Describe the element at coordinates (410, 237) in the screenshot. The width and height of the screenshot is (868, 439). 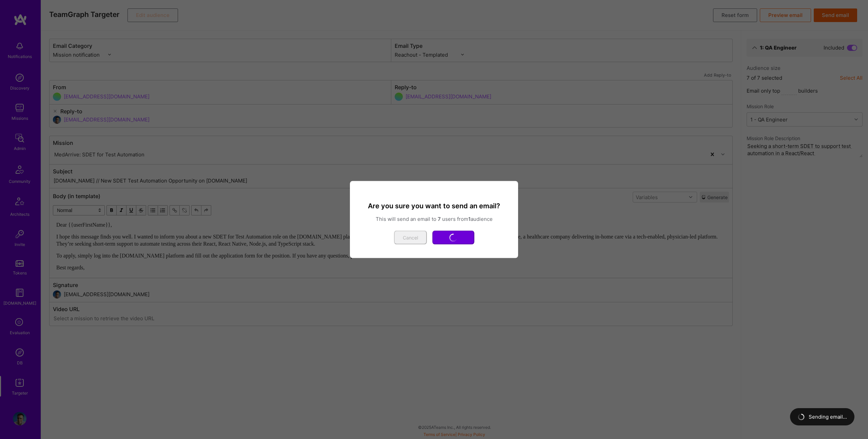
I see `button: Cancel` at that location.